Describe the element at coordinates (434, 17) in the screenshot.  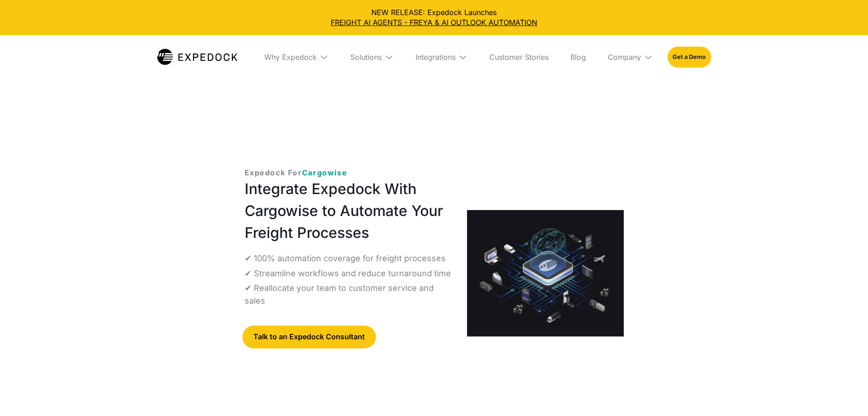
I see `div: NEW RELEASE: Expedock Launches` at that location.